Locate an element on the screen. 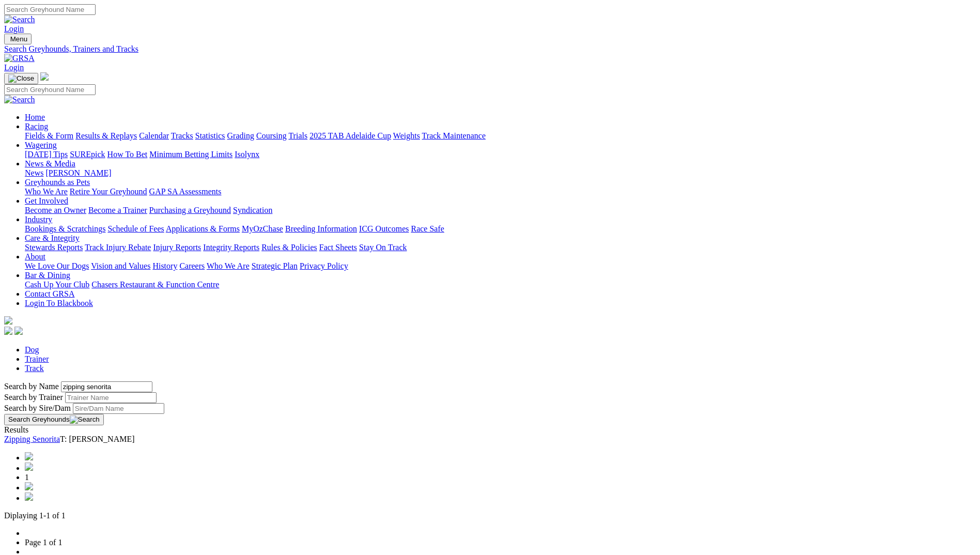  img: Close is located at coordinates (21, 79).